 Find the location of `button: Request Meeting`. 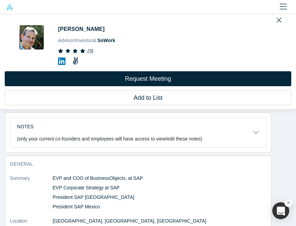

button: Request Meeting is located at coordinates (148, 79).